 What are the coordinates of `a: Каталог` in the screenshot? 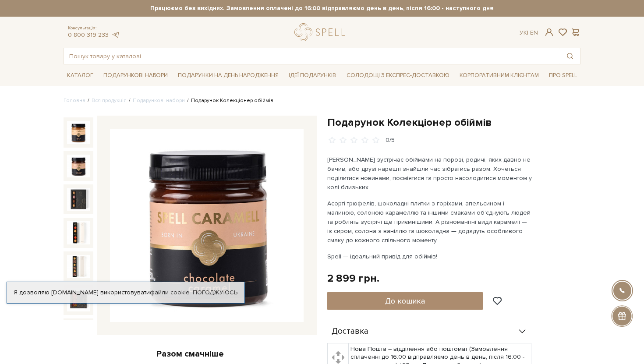 It's located at (80, 75).